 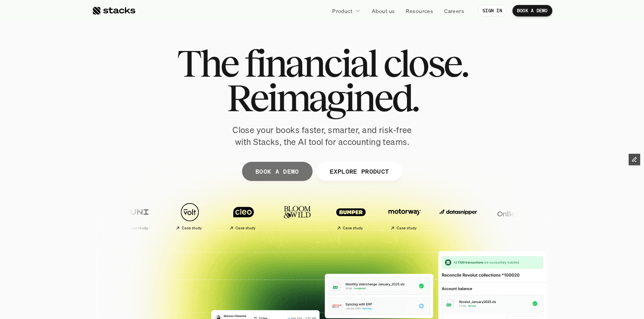 I want to click on p: Resources, so click(x=419, y=11).